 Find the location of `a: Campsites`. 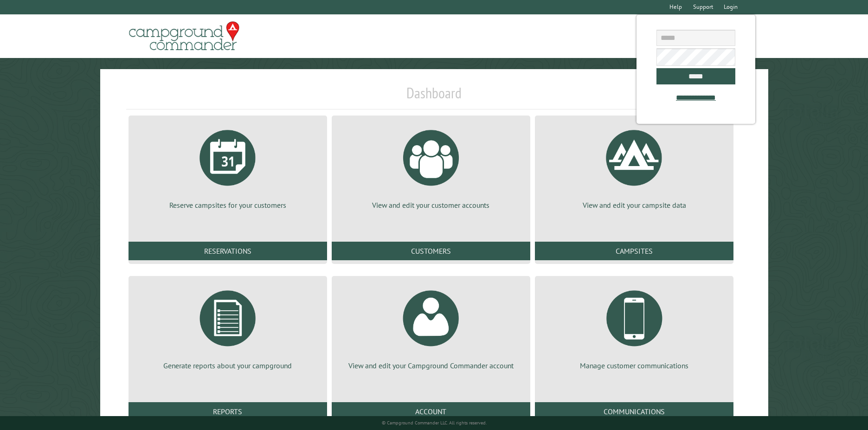

a: Campsites is located at coordinates (635, 251).